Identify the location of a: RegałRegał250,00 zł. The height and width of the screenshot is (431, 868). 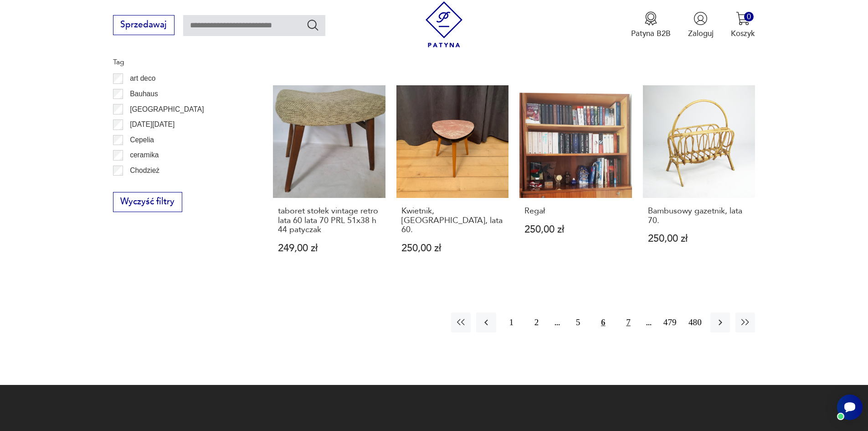
(576, 180).